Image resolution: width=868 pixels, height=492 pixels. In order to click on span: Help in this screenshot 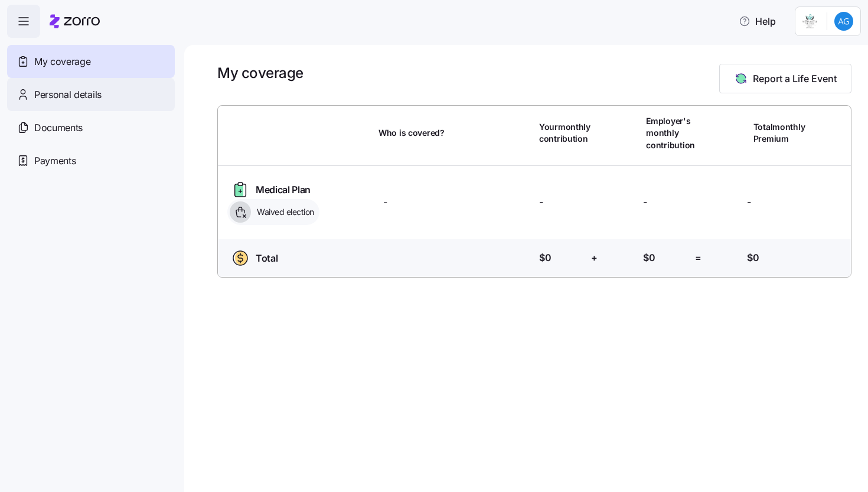, I will do `click(757, 21)`.